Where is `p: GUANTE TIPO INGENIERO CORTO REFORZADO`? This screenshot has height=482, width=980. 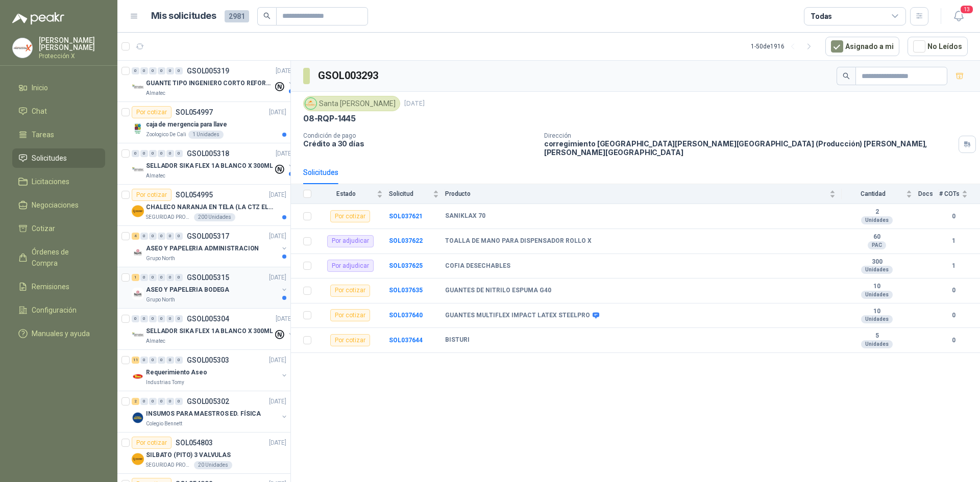
p: GUANTE TIPO INGENIERO CORTO REFORZADO is located at coordinates (209, 84).